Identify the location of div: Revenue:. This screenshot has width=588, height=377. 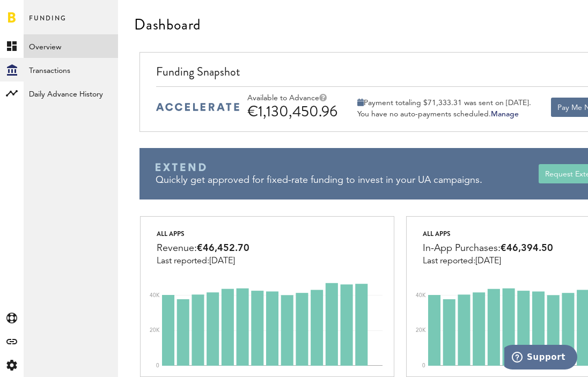
(203, 248).